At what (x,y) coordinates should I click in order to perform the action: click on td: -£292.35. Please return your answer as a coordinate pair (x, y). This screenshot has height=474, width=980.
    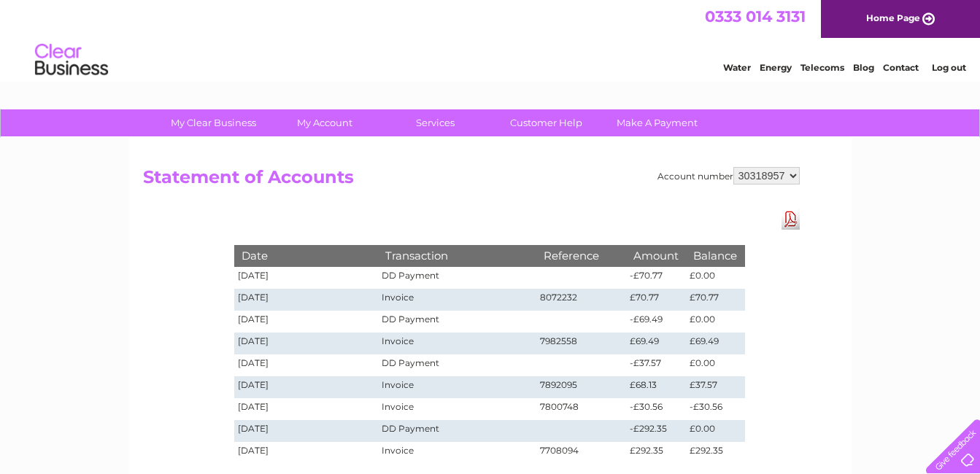
    Looking at the image, I should click on (656, 432).